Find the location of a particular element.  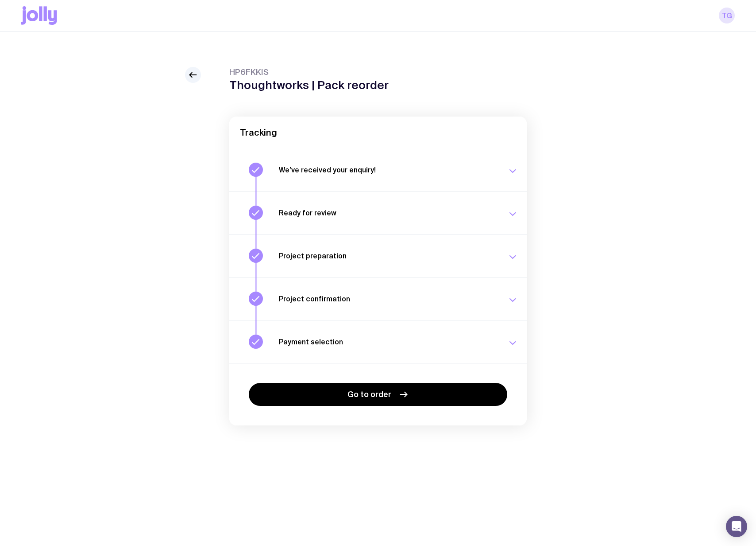

button: Ready for review is located at coordinates (378, 212).